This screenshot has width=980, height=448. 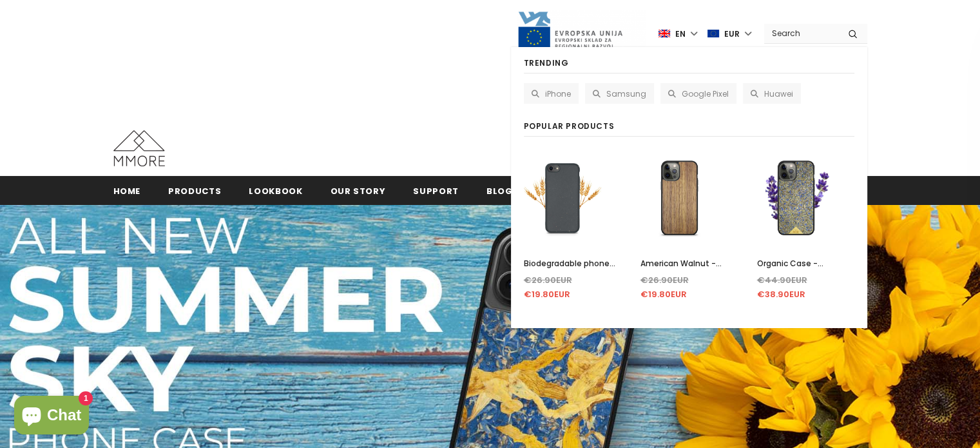 What do you see at coordinates (500, 190) in the screenshot?
I see `span: Blog` at bounding box center [500, 190].